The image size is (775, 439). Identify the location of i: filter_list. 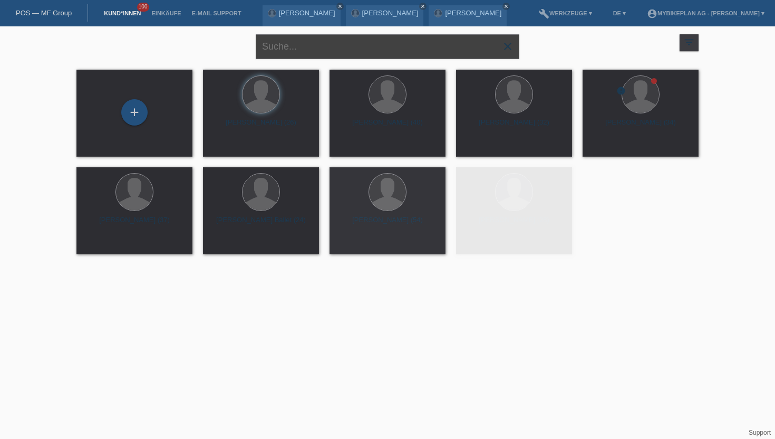
(689, 42).